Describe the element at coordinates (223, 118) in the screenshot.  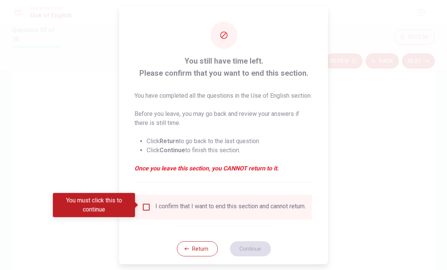
I see `p: Before you leave, you may go back and review your answers if there is still time.` at that location.